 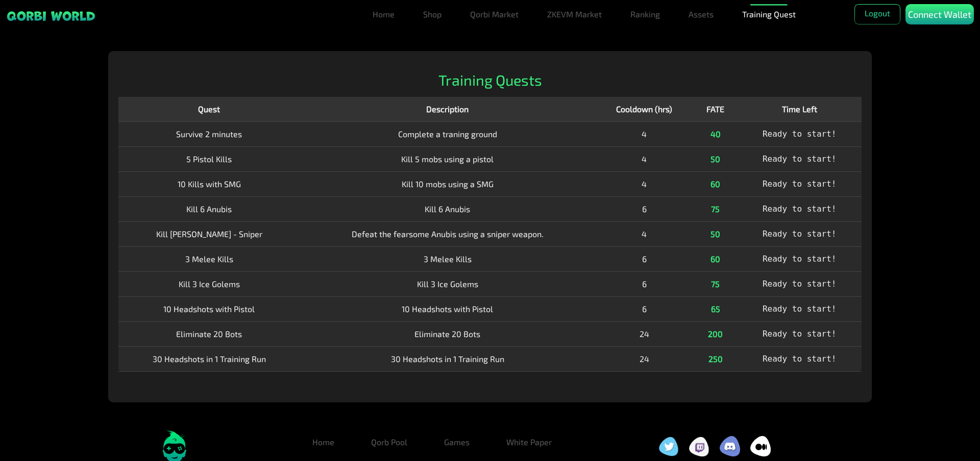 I want to click on img: sticky brand-logo, so click(x=51, y=16).